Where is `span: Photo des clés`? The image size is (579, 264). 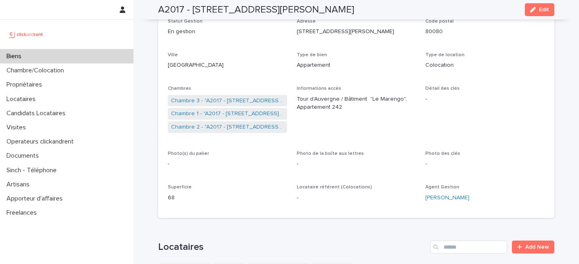 span: Photo des clés is located at coordinates (443, 154).